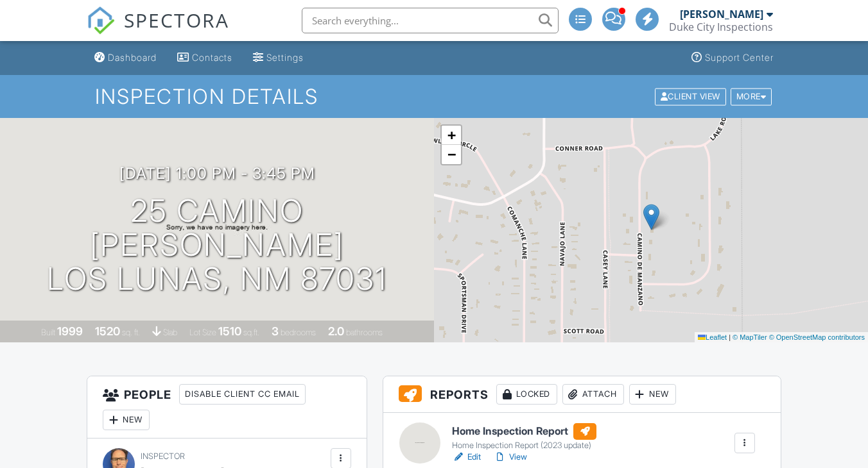 The height and width of the screenshot is (468, 868). Describe the element at coordinates (582, 394) in the screenshot. I see `h3: Reports` at that location.